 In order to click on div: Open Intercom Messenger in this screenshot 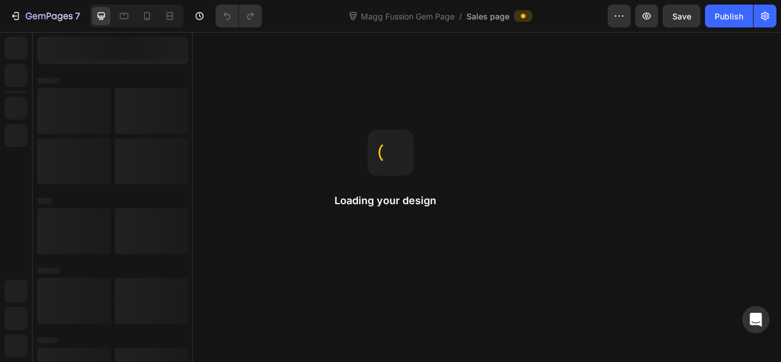, I will do `click(756, 320)`.